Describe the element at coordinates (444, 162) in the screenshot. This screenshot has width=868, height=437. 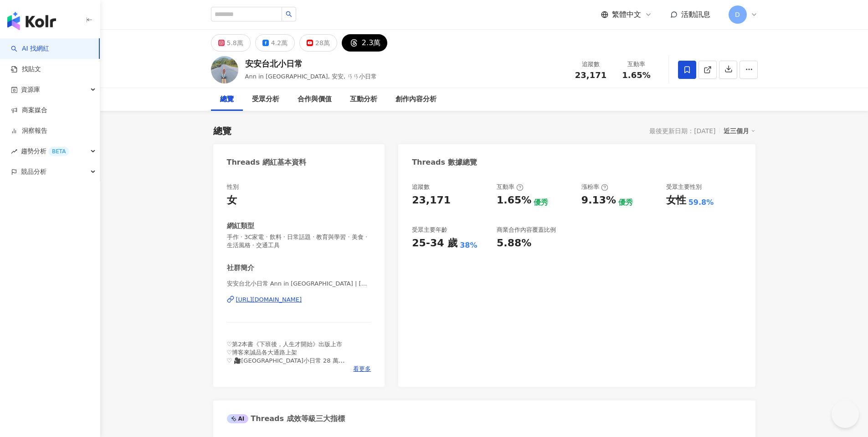
I see `div: Threads 數據總覽` at that location.